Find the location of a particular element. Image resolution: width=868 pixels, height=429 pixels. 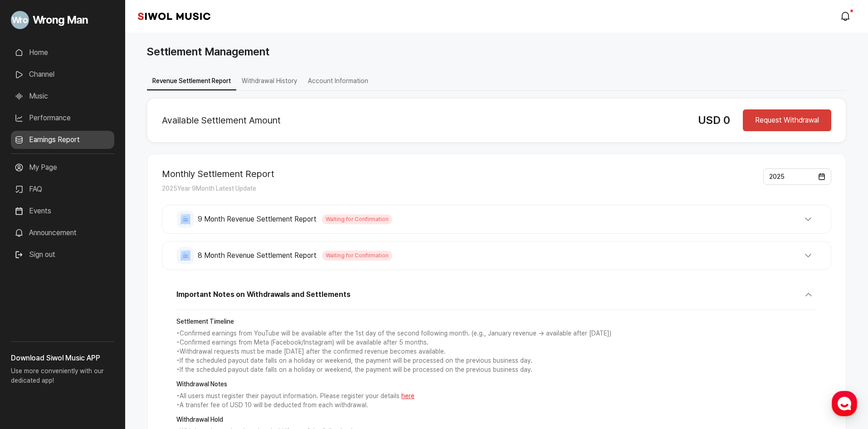

strong: Settlement Timeline is located at coordinates (496, 322).